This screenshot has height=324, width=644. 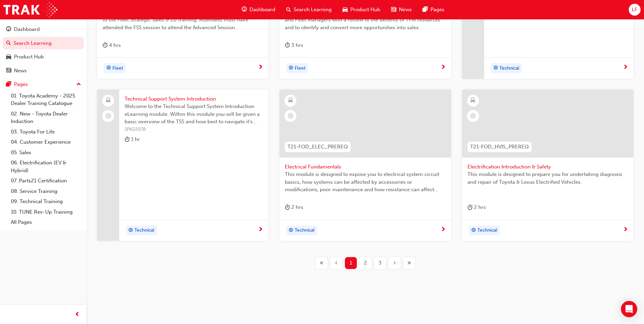 What do you see at coordinates (318, 147) in the screenshot?
I see `span: T21-FOD_ELEC_PREREQ` at bounding box center [318, 147].